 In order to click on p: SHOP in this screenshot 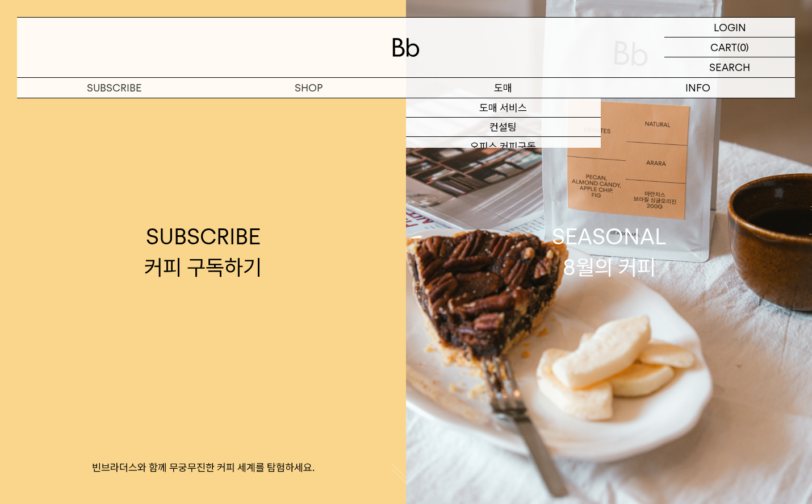, I will do `click(309, 88)`.